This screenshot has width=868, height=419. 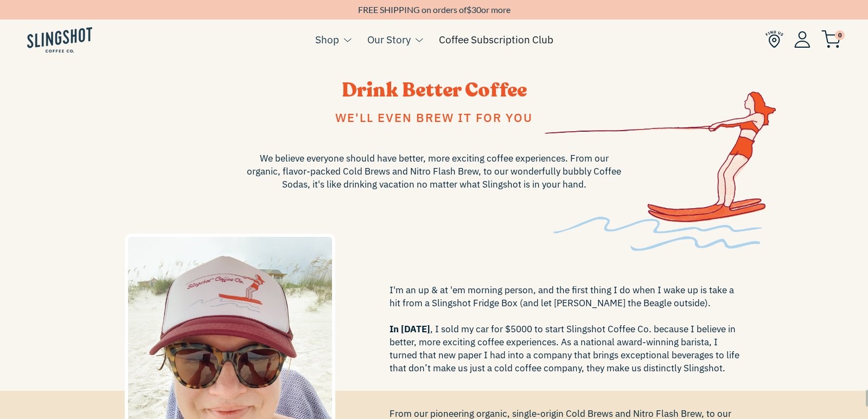 What do you see at coordinates (660, 147) in the screenshot?
I see `img: skiabout-1636558702133_426x.png` at bounding box center [660, 147].